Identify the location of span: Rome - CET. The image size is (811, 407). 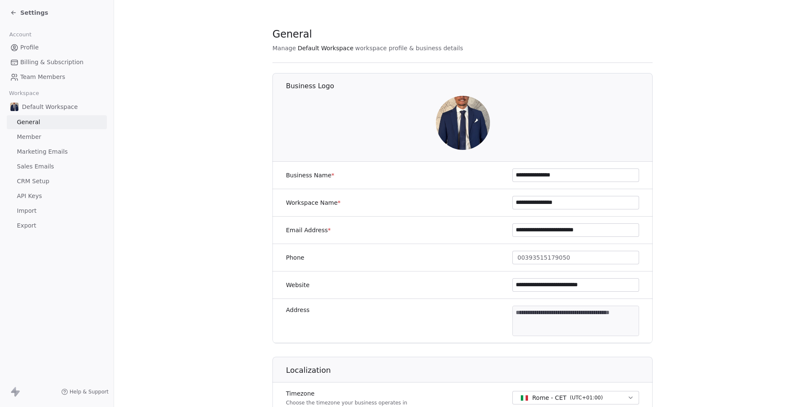
(549, 398).